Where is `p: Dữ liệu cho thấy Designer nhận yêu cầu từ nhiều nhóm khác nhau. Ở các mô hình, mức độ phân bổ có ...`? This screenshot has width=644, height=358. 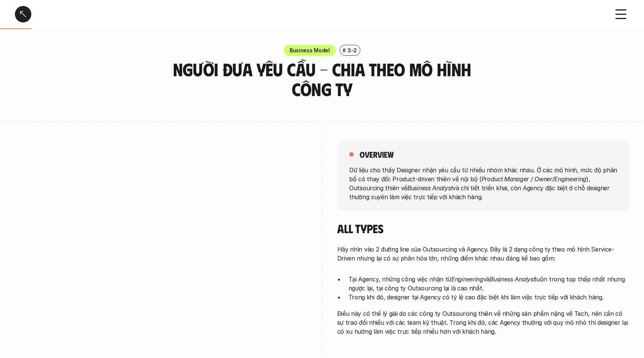
p: Dữ liệu cho thấy Designer nhận yêu cầu từ nhiều nhóm khác nhau. Ở các mô hình, mức độ phân bổ có ... is located at coordinates (484, 183).